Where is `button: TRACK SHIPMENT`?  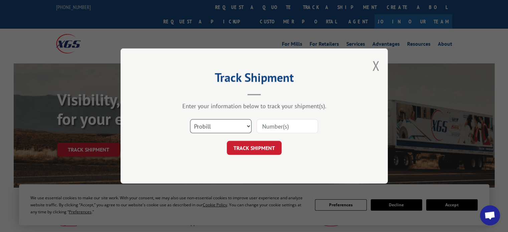 button: TRACK SHIPMENT is located at coordinates (254, 148).